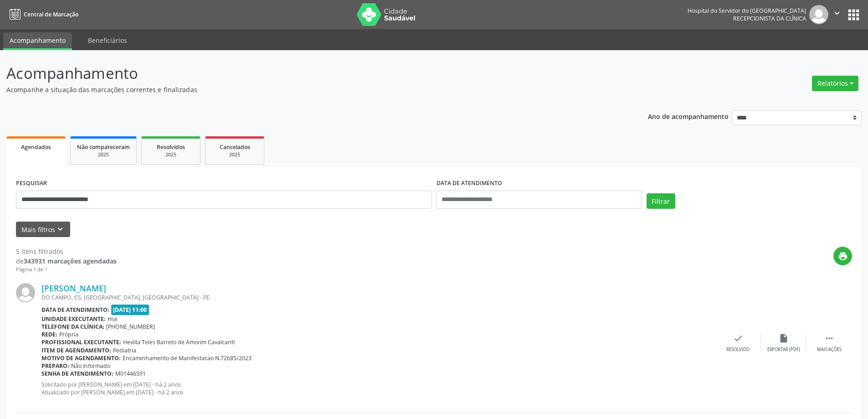 The image size is (868, 419). What do you see at coordinates (470, 183) in the screenshot?
I see `label: DATA DE ATENDIMENTO` at bounding box center [470, 183].